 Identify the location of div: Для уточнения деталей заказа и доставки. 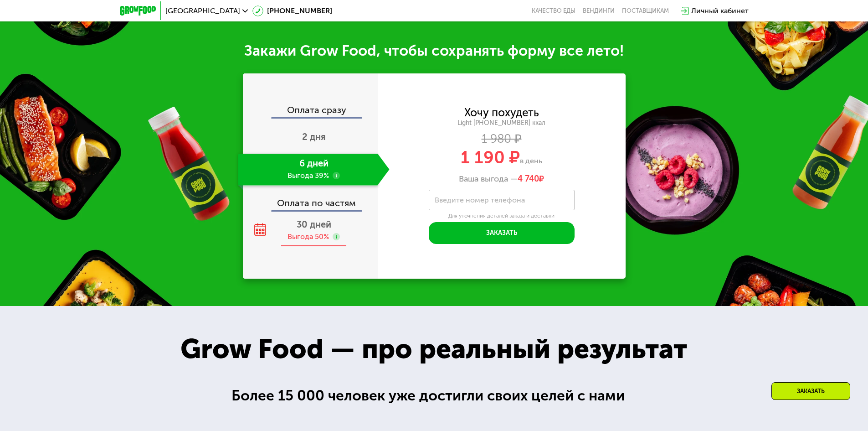
(502, 216).